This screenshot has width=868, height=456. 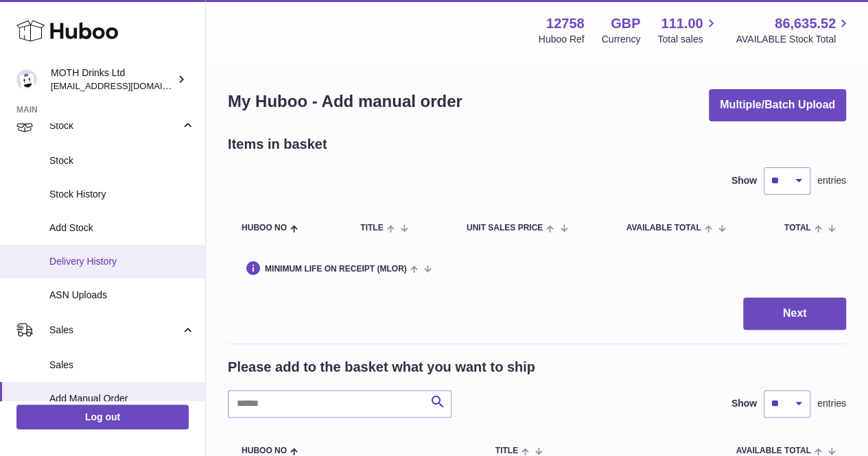 What do you see at coordinates (688, 30) in the screenshot?
I see `a: 111.00 Total sales` at bounding box center [688, 30].